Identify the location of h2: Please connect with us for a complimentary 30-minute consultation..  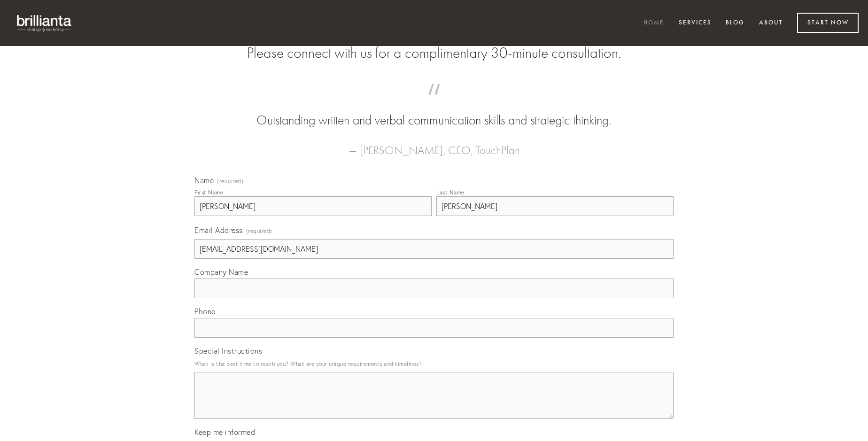
(434, 53).